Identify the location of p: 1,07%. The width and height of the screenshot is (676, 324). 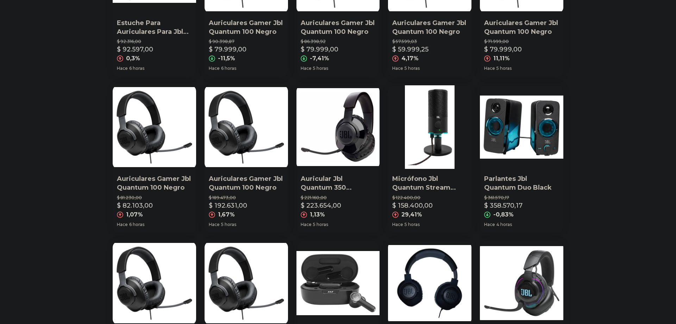
(134, 214).